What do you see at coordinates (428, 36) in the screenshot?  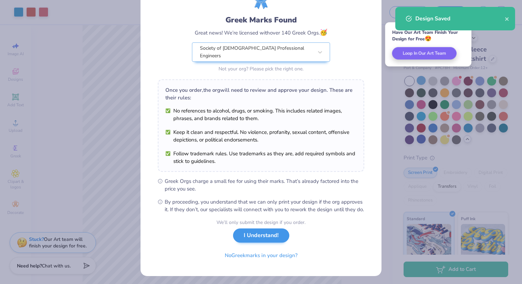 I see `div: Have Our Art Team Finish Your Design for Free` at bounding box center [428, 36].